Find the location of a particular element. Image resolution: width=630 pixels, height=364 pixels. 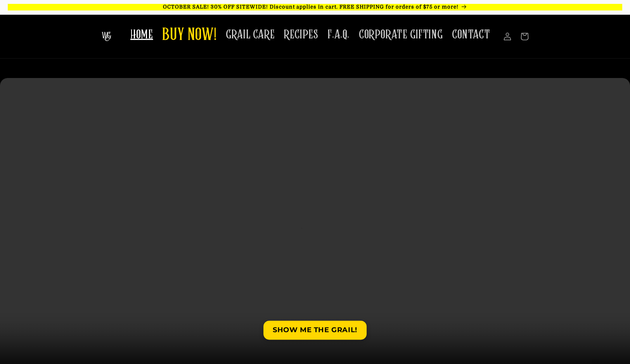

a: HOME is located at coordinates (142, 35).